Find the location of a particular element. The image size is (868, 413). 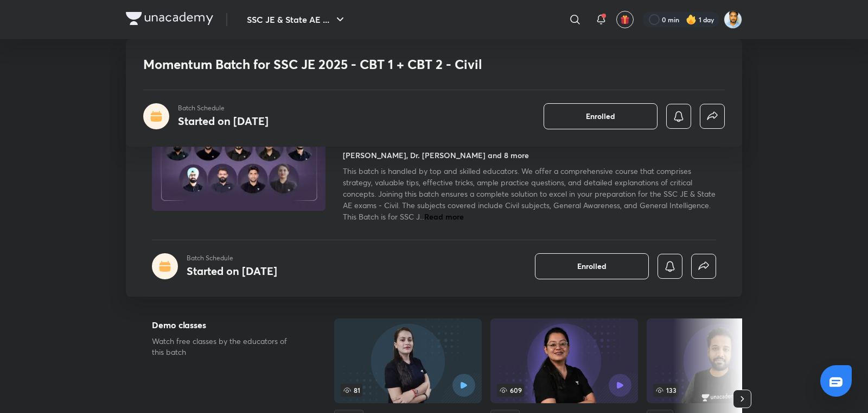

img: streak is located at coordinates (691, 19).